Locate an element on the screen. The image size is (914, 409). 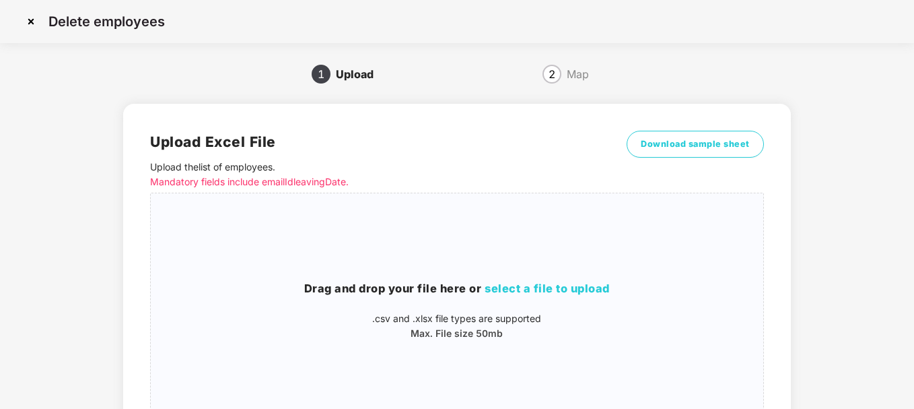
p: Upload the list of employees . is located at coordinates (380, 174).